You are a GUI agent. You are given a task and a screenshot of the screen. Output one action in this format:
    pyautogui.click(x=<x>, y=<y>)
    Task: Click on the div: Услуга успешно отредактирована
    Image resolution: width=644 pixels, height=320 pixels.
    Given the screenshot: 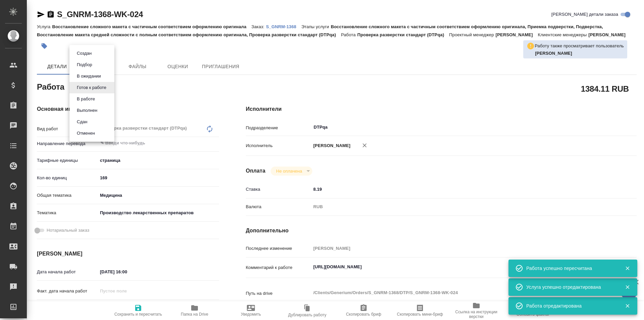 What is the action you would take?
    pyautogui.click(x=571, y=287)
    